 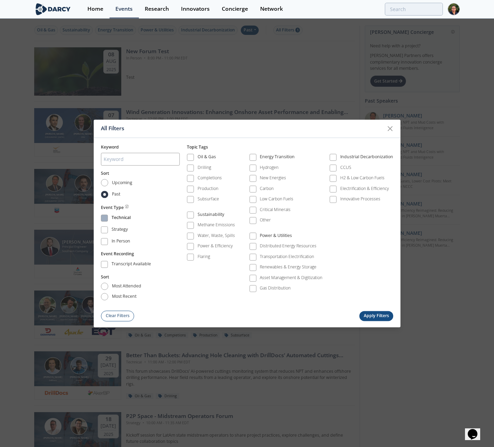 What do you see at coordinates (117, 254) in the screenshot?
I see `span: Event Recording` at bounding box center [117, 254].